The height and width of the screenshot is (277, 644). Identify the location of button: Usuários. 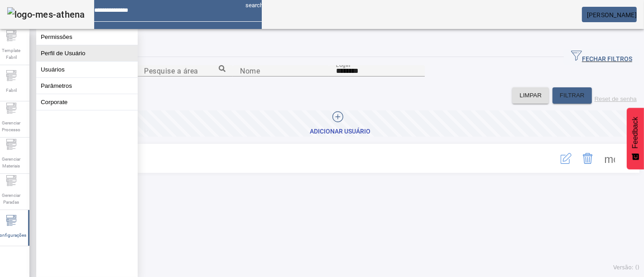
(87, 69).